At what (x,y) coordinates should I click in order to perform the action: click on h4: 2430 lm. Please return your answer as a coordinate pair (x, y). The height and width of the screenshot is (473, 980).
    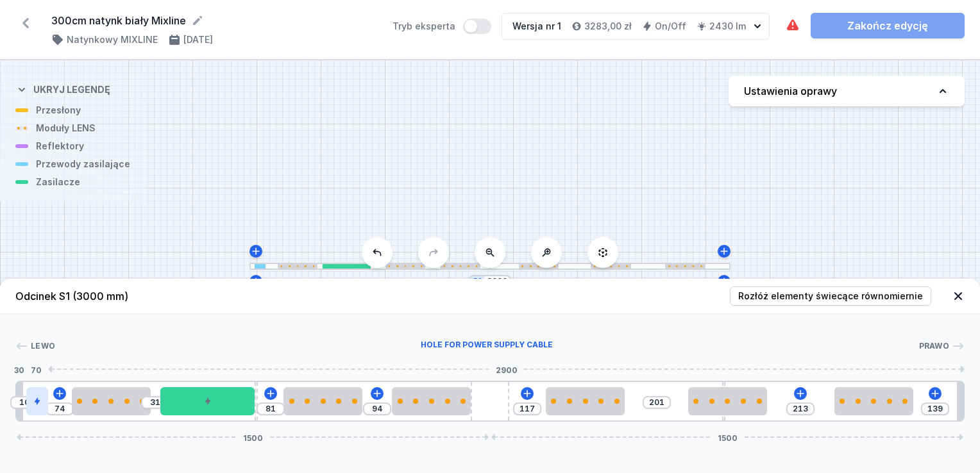
    Looking at the image, I should click on (728, 26).